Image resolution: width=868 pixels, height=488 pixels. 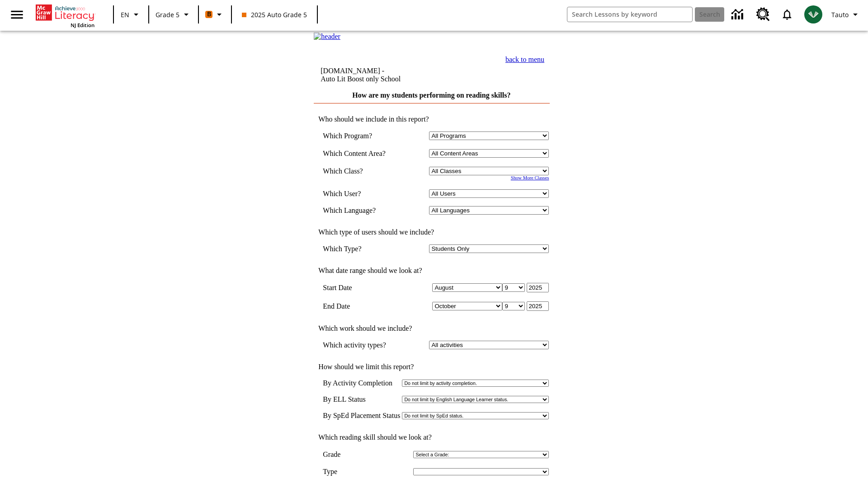 I want to click on td: Start Date, so click(x=361, y=288).